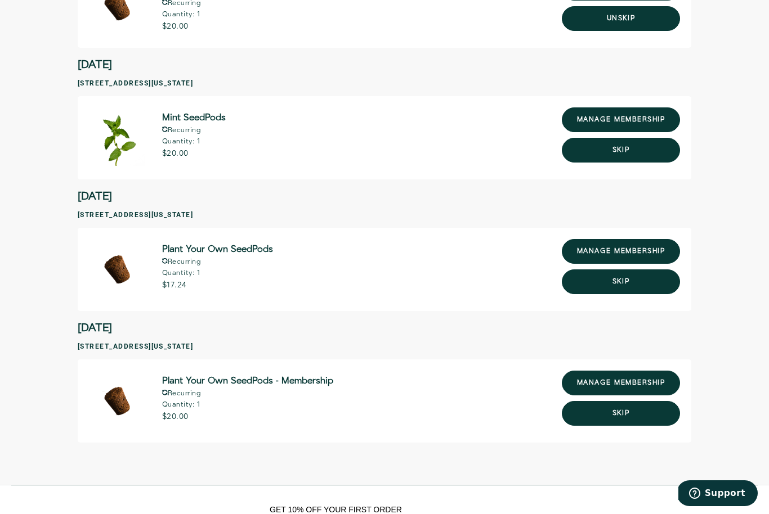 This screenshot has height=514, width=769. I want to click on span: Plant Your Own SeedPods - Membership, so click(248, 382).